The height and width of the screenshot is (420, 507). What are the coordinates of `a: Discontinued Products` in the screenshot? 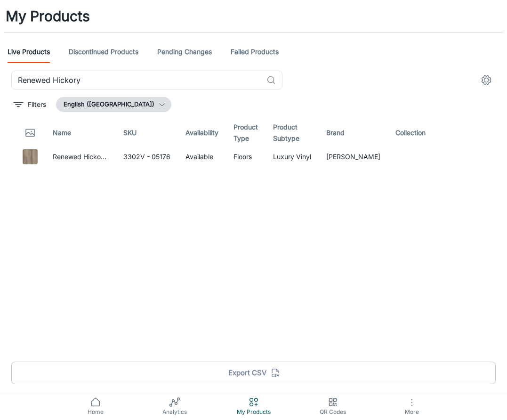 It's located at (104, 52).